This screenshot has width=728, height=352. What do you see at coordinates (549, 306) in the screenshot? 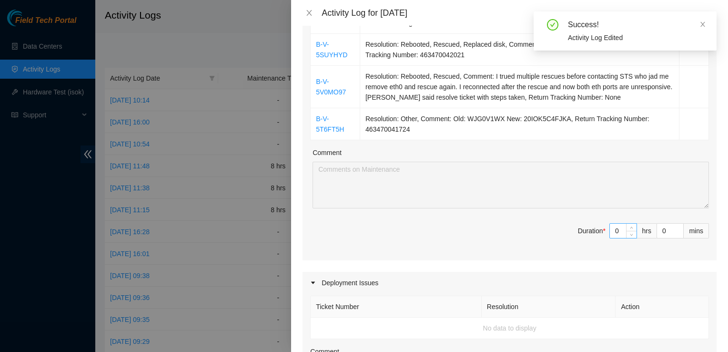
I see `th: Resolution` at bounding box center [549, 306].